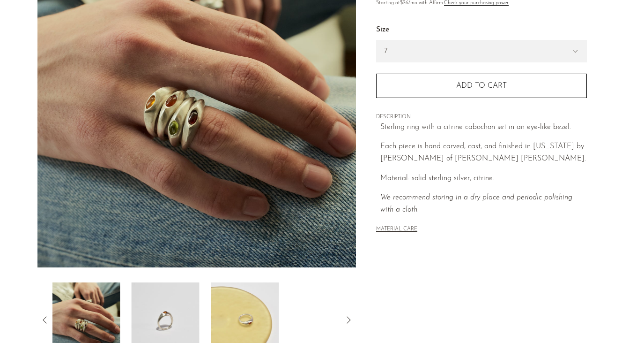  What do you see at coordinates (482, 86) in the screenshot?
I see `button: Add to cart` at bounding box center [482, 86].